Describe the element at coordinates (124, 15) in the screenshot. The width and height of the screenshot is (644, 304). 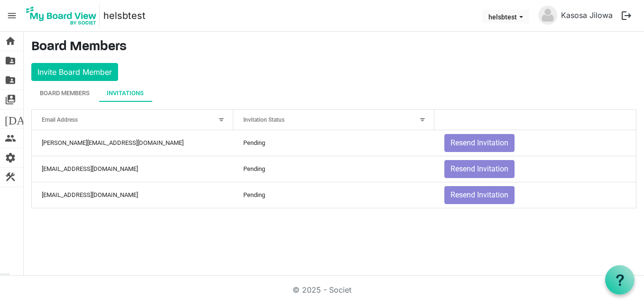
I see `a: helsbtest` at that location.